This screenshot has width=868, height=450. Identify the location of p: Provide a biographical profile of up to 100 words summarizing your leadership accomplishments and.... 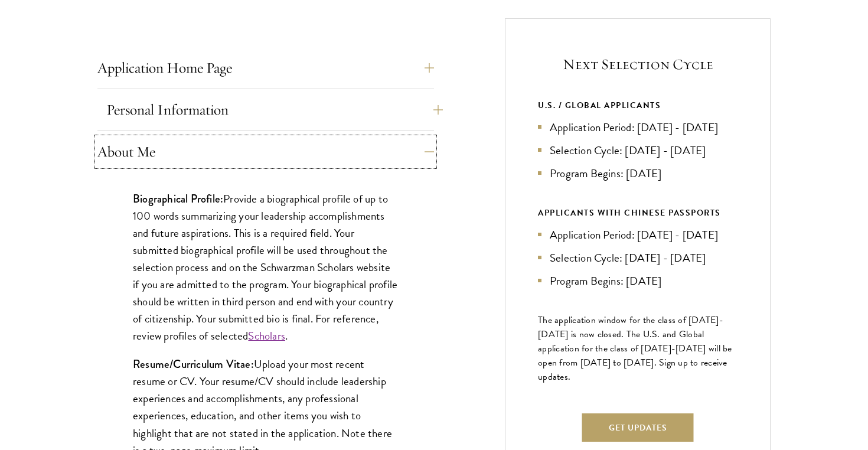
(265, 268).